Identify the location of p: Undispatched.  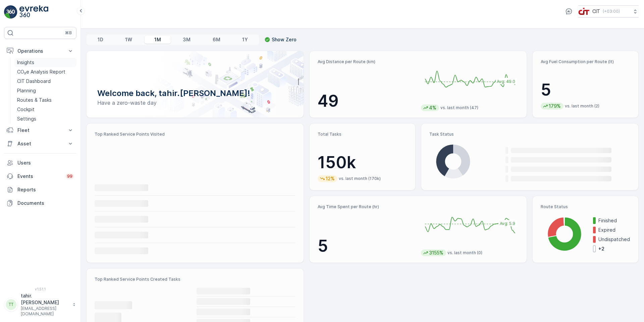
(614, 239).